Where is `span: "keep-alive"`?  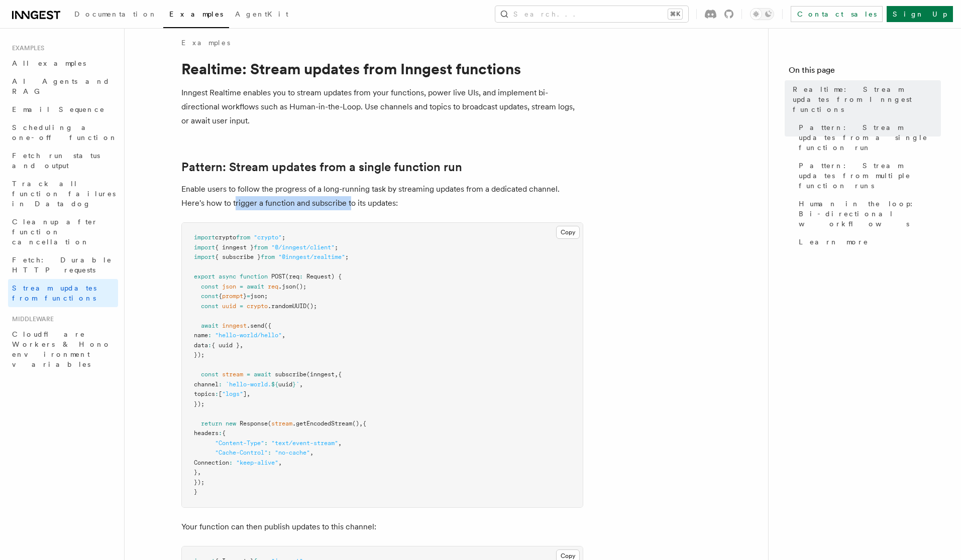
span: "keep-alive" is located at coordinates (257, 463).